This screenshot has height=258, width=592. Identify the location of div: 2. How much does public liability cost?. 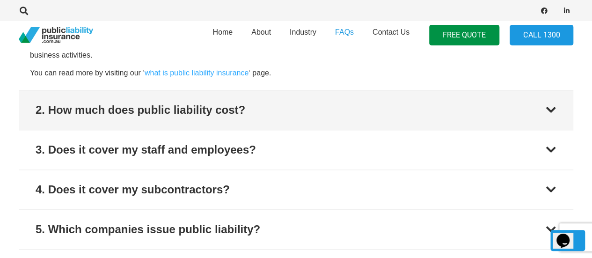
(141, 110).